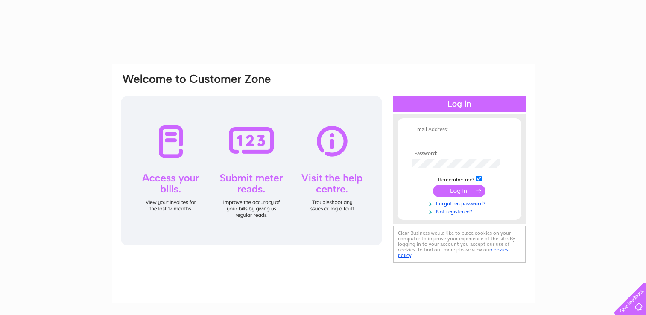 The width and height of the screenshot is (646, 315). What do you see at coordinates (460, 179) in the screenshot?
I see `td: Remember me?` at bounding box center [460, 179].